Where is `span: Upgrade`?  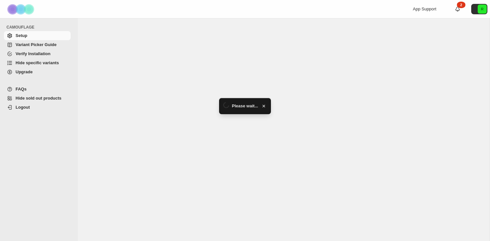
span: Upgrade is located at coordinates (24, 72).